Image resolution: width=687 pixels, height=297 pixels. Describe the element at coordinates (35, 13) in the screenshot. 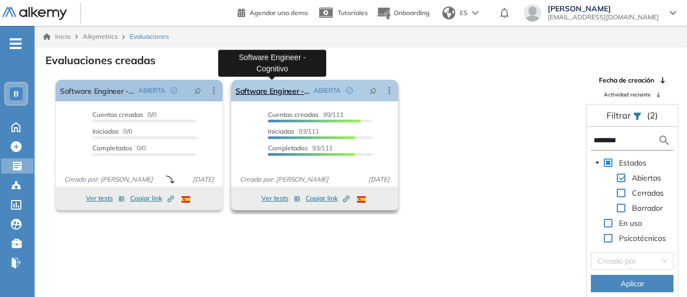

I see `img: Logo` at that location.